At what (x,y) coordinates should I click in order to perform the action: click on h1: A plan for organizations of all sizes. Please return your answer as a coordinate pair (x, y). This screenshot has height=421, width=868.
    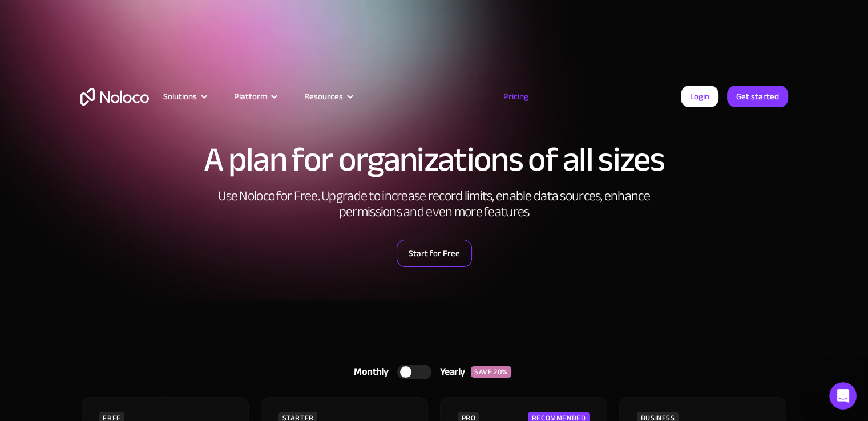
    Looking at the image, I should click on (434, 159).